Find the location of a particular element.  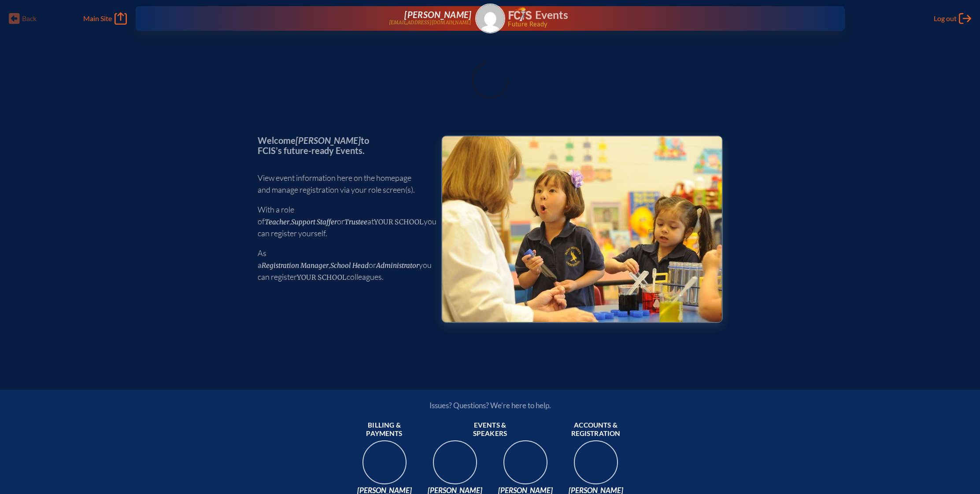

div: FCIS Events — Future ready is located at coordinates (662, 17).